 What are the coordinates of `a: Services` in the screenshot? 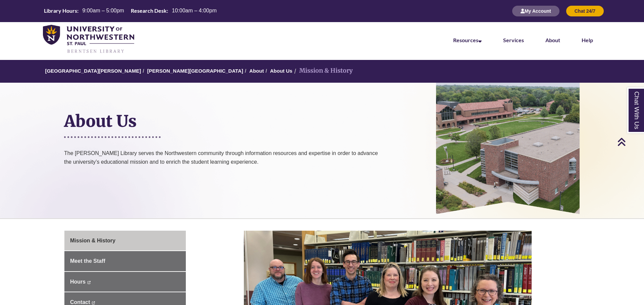 It's located at (514, 40).